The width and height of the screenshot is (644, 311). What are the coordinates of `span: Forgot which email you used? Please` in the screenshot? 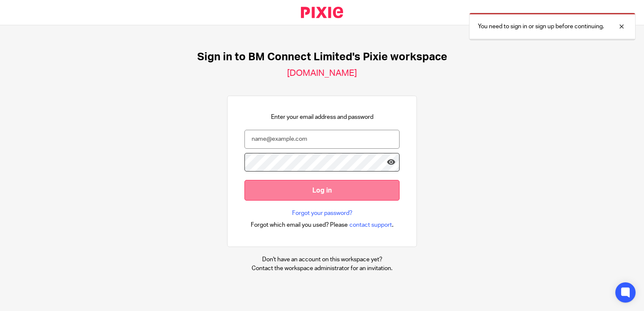 It's located at (299, 225).